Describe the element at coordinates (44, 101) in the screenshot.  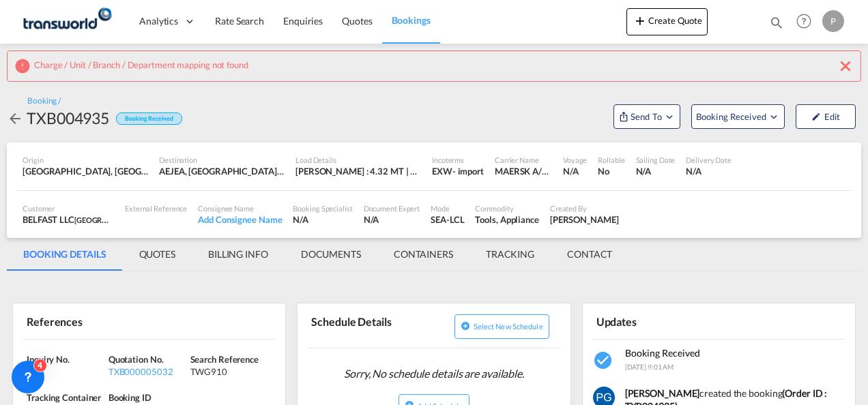
I see `div: Booking /` at that location.